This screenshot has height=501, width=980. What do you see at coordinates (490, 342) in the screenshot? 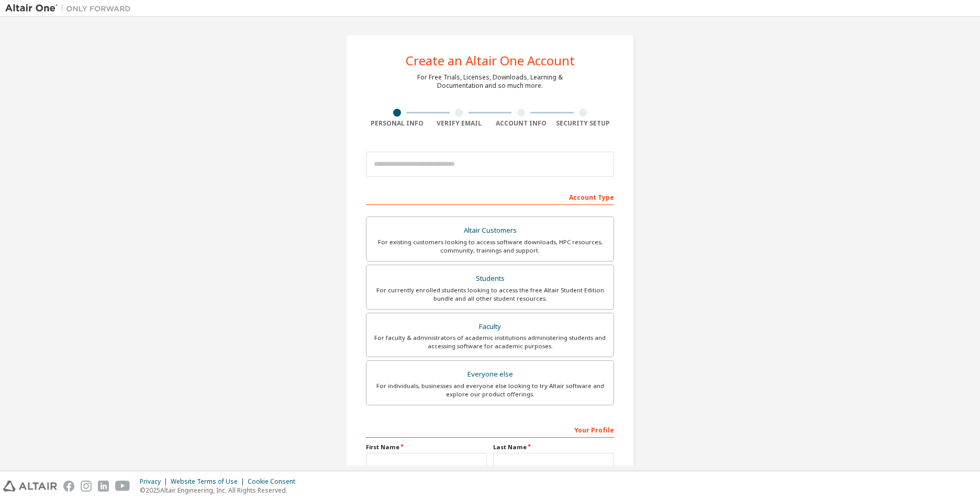
I see `div: For faculty & administrators of academic institutions administering students and accessing softwa...` at bounding box center [490, 342].